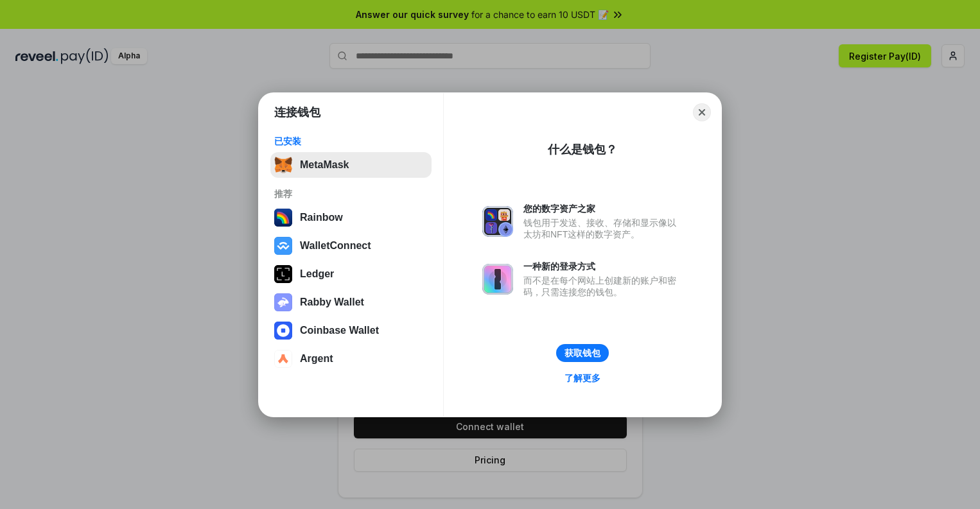 The height and width of the screenshot is (509, 980). What do you see at coordinates (603, 208) in the screenshot?
I see `div: 您的数字资产之家` at bounding box center [603, 208].